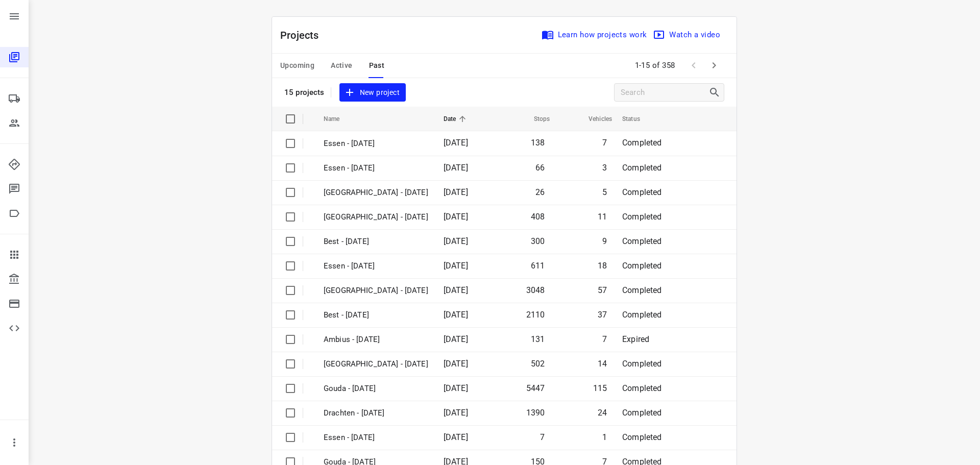  What do you see at coordinates (377, 66) in the screenshot?
I see `span: Past` at bounding box center [377, 66].